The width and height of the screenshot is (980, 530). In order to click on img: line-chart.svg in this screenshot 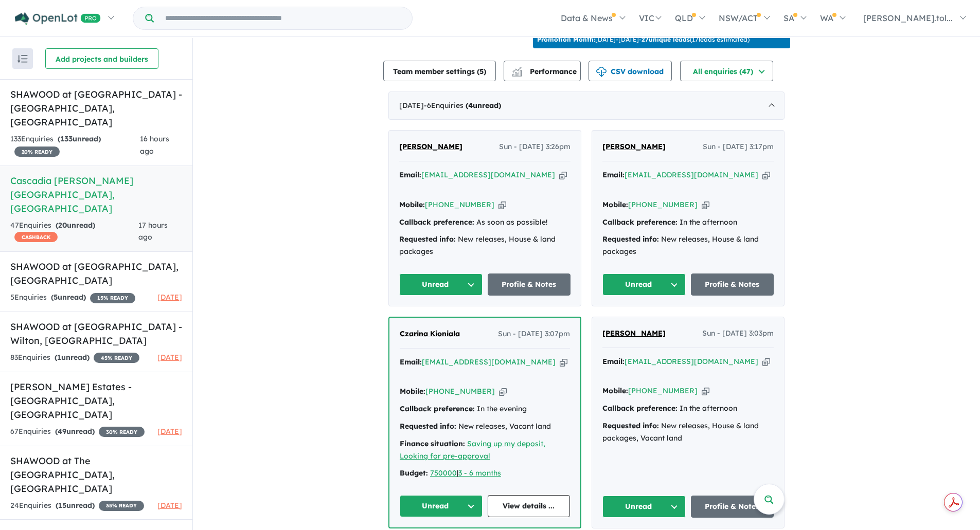, I will do `click(517, 70)`.